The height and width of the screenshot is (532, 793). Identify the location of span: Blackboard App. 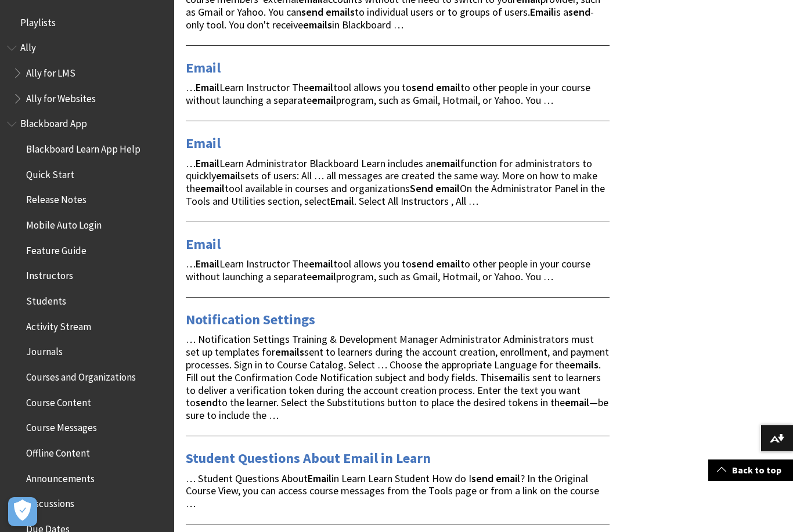
(54, 122).